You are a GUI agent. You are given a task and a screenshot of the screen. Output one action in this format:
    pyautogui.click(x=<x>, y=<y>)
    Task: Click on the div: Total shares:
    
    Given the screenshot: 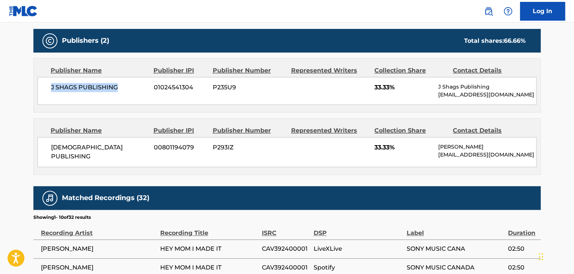 What is the action you would take?
    pyautogui.click(x=495, y=41)
    